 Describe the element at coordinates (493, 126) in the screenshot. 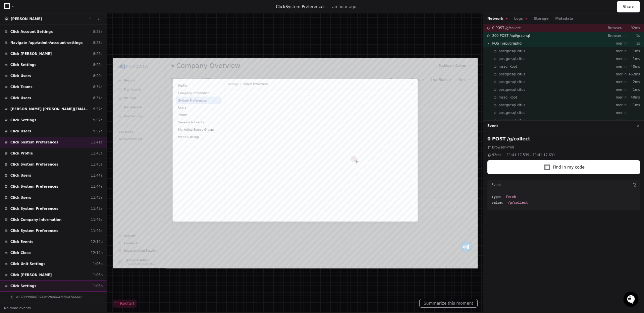

I see `button: Event` at that location.